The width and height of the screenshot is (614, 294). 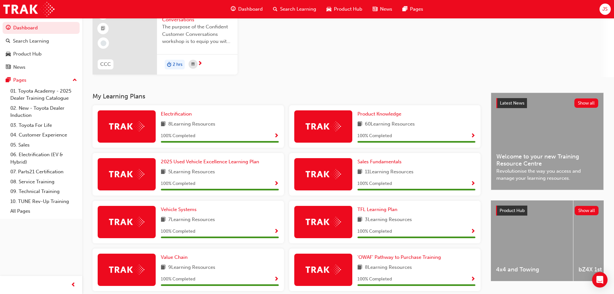 I want to click on span: 9 Learning Resources, so click(x=192, y=267).